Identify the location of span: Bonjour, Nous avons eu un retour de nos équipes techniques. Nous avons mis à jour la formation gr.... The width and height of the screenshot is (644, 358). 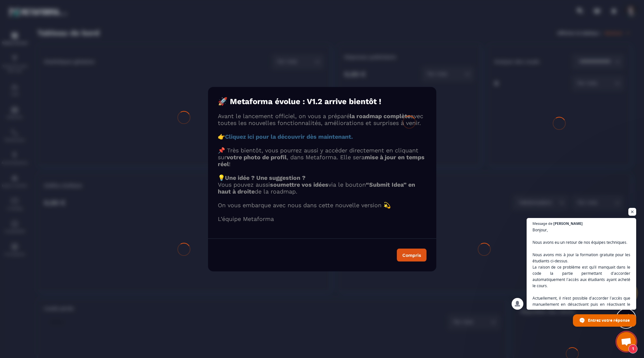
(581, 292).